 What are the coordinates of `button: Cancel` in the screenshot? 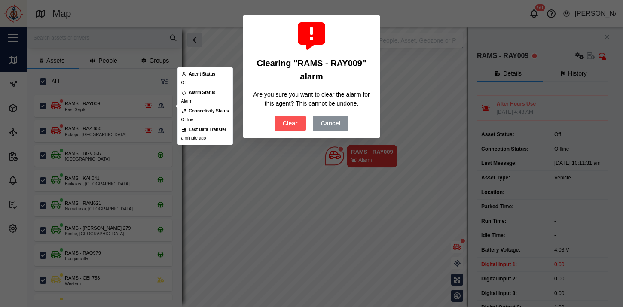 It's located at (331, 123).